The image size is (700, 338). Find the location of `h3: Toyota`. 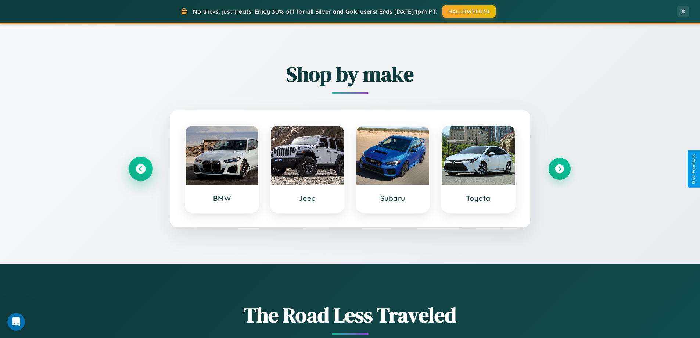

h3: Toyota is located at coordinates (478, 198).